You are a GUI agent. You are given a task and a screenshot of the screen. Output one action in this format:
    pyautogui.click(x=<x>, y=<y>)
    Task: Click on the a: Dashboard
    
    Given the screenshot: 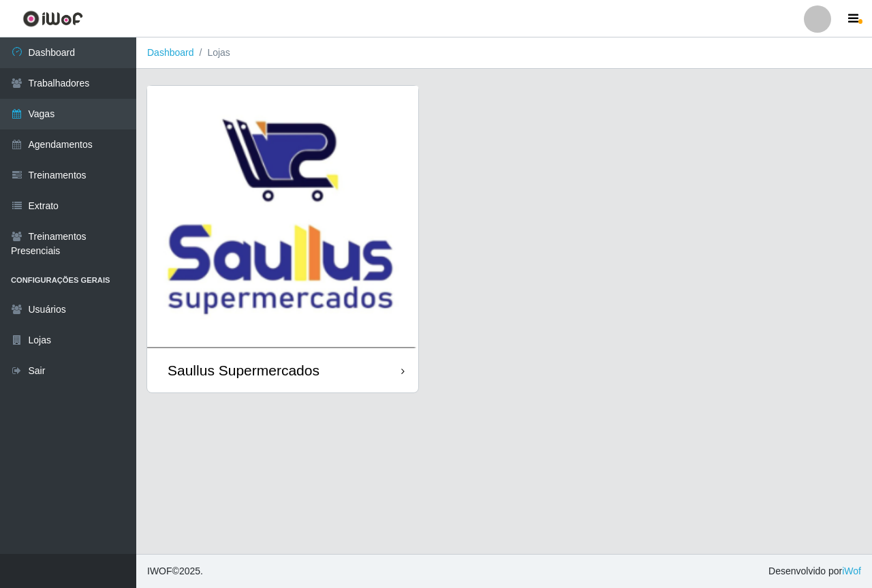 What is the action you would take?
    pyautogui.click(x=171, y=52)
    